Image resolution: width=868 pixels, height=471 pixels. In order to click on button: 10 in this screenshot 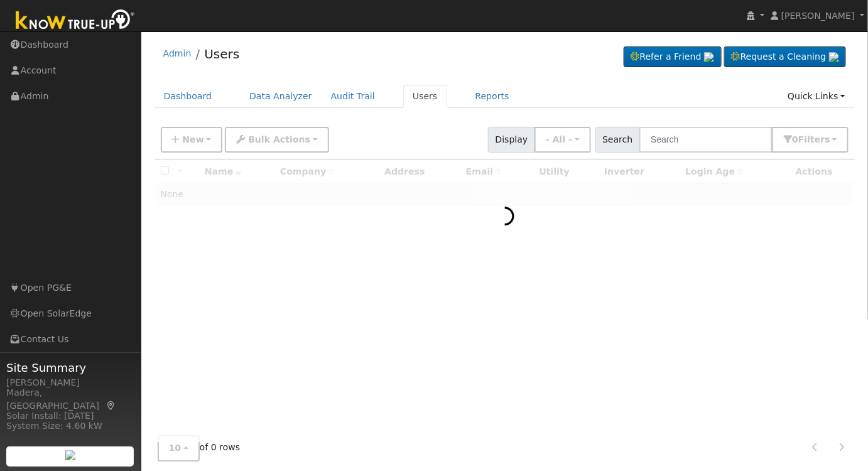, I will do `click(179, 448)`.